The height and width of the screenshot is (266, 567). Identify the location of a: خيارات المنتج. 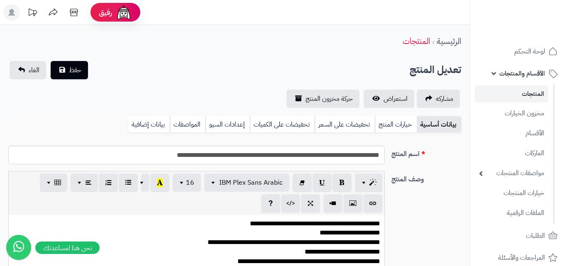
(395, 124).